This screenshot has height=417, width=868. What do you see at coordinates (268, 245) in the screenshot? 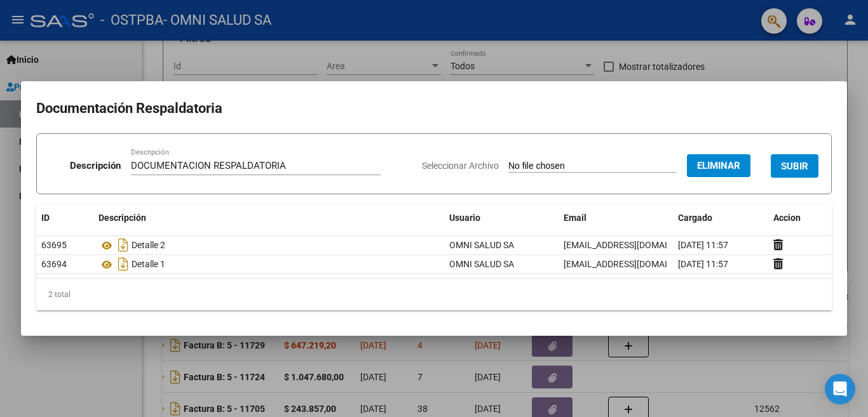
I see `div: Detalle 2` at bounding box center [268, 245].